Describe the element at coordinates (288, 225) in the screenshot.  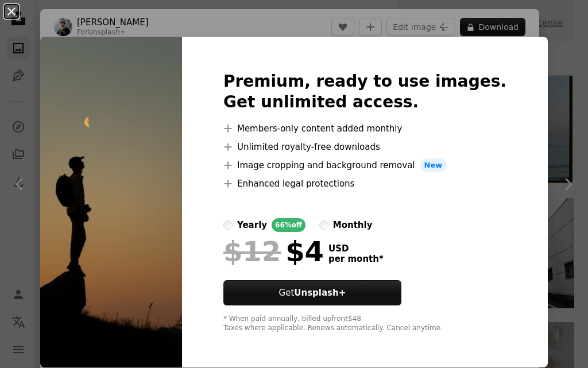
I see `div: 66% off` at that location.